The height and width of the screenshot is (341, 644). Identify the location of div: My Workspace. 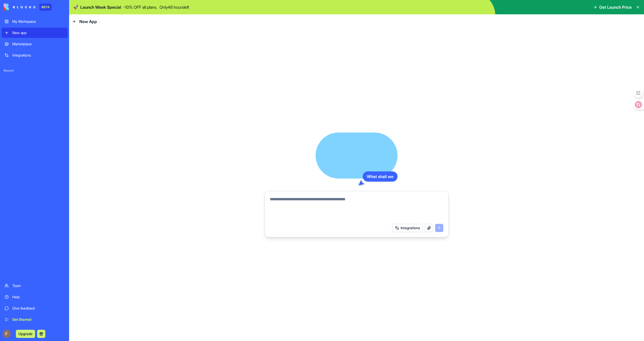
(38, 22).